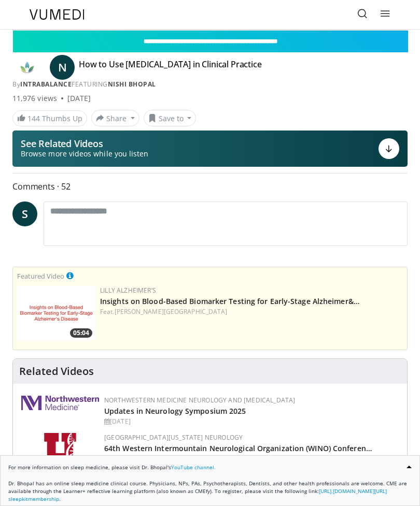  I want to click on a: Nishi Bhopal, so click(132, 84).